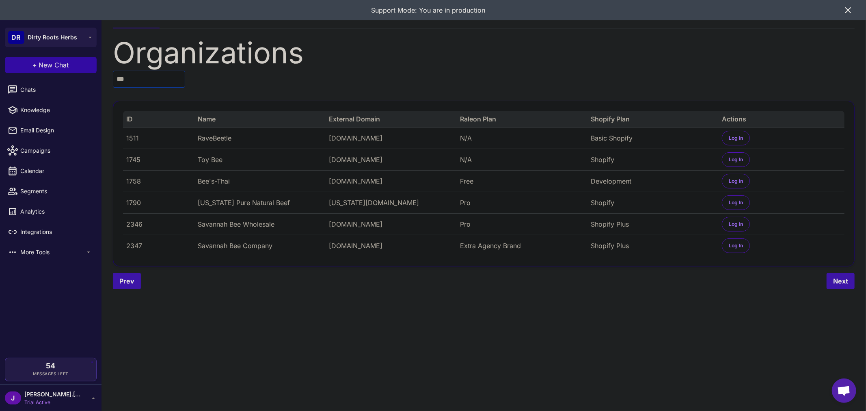 Image resolution: width=866 pixels, height=411 pixels. Describe the element at coordinates (51, 130) in the screenshot. I see `a: Email Design` at that location.